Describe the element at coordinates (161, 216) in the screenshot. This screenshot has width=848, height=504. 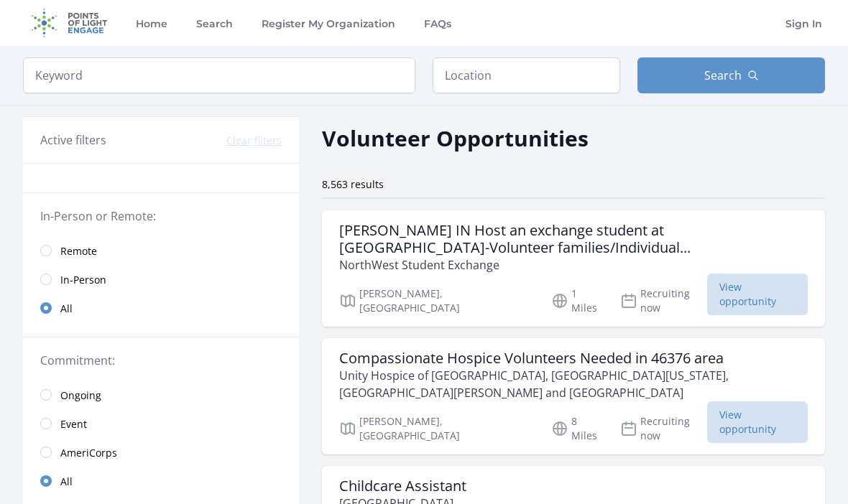
I see `legend: In-Person or Remote:` at that location.